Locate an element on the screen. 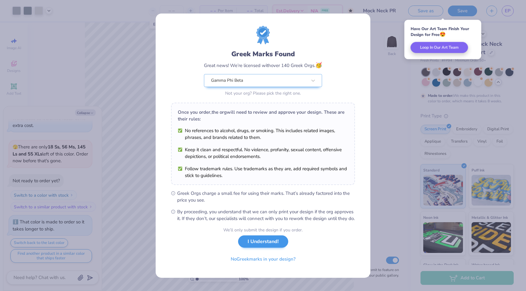  div: Once you order, the org will need to review and approve your design. These are their rules: is located at coordinates (263, 116).